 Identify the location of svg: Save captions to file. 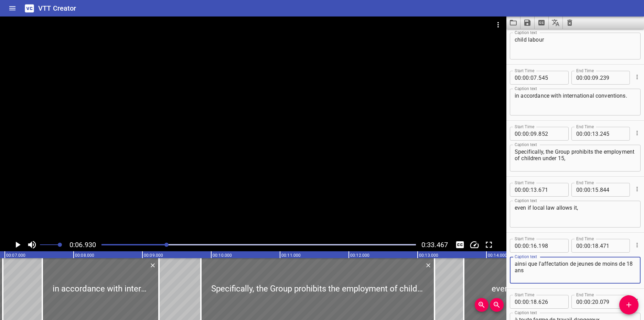
(527, 23).